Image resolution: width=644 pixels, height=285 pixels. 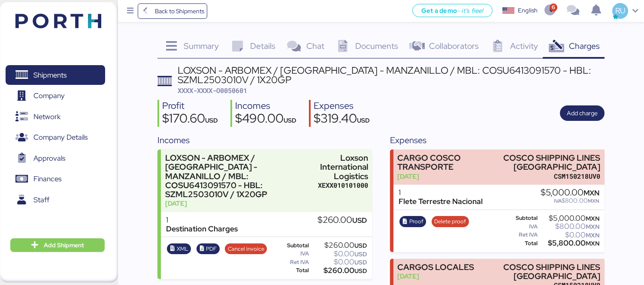 I want to click on div: Destination Charges, so click(x=202, y=229).